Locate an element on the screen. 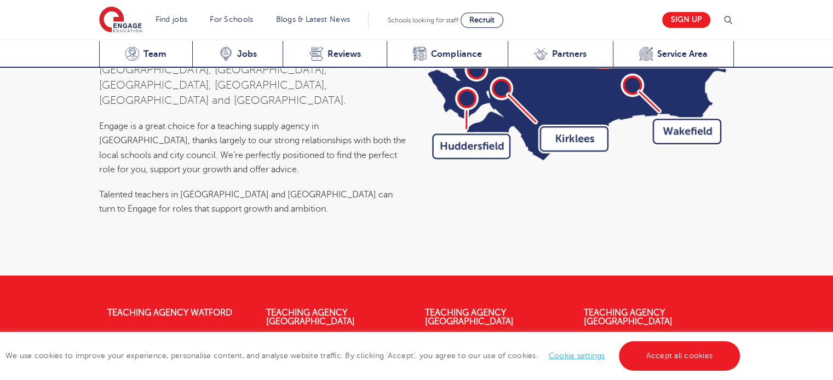 This screenshot has width=833, height=380. a: Cookie settings is located at coordinates (576, 356).